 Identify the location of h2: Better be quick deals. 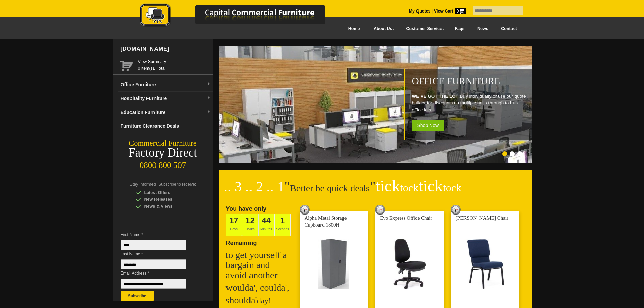
(375, 191).